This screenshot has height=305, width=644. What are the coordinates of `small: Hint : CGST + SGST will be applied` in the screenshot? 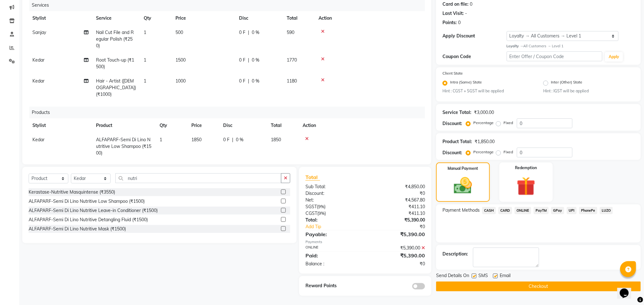 It's located at (488, 91).